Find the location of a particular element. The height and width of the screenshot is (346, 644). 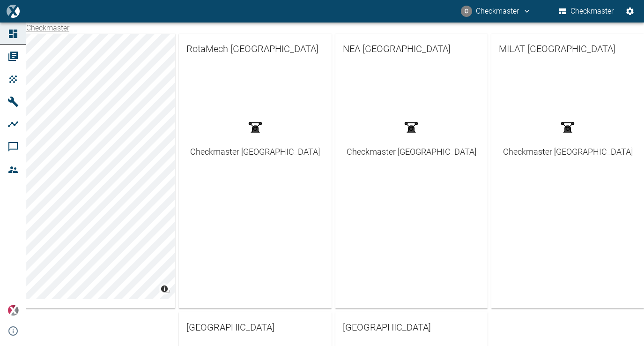

button: Checkmaster is located at coordinates (586, 11).